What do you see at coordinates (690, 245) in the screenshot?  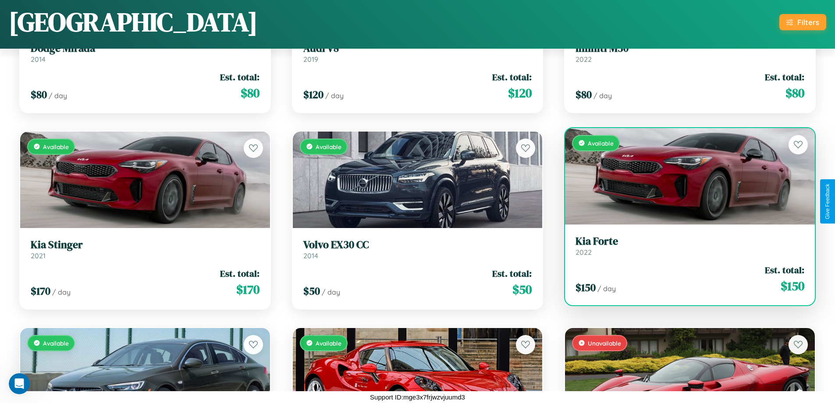 I see `a: Kia Forte2022` at bounding box center [690, 245].